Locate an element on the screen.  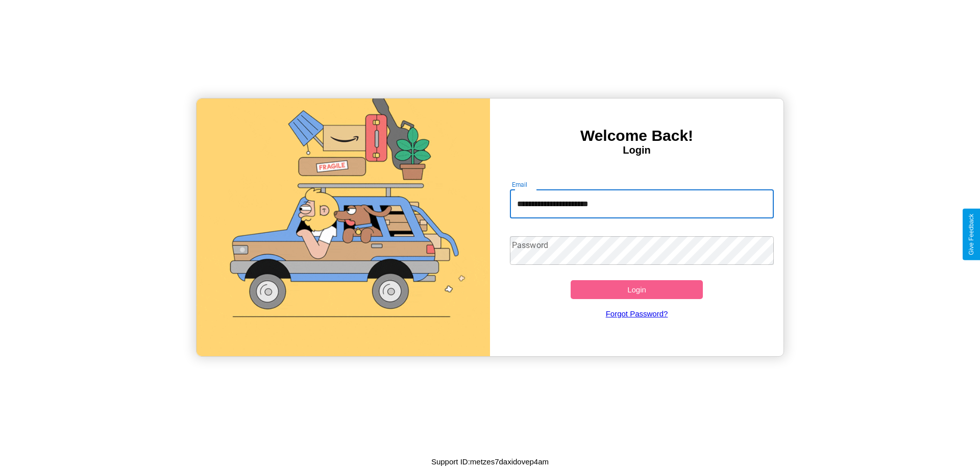
img: gif is located at coordinates (343, 227).